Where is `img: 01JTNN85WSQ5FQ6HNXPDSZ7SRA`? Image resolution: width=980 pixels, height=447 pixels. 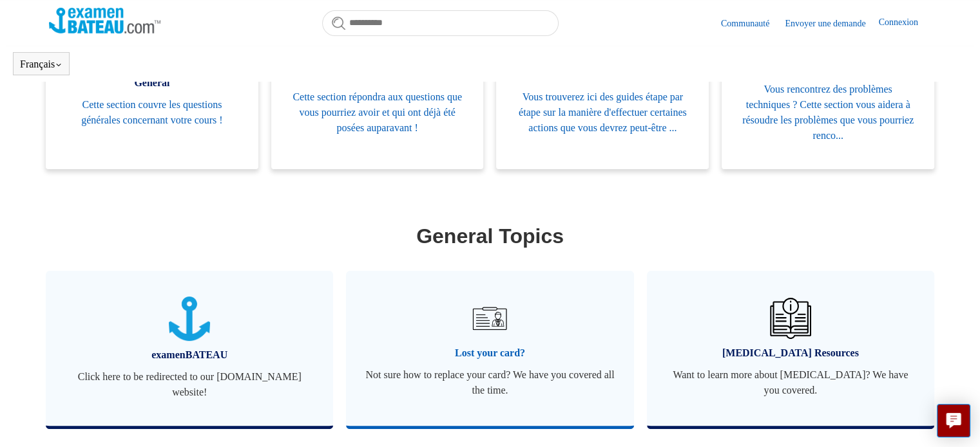
img: 01JTNN85WSQ5FQ6HNXPDSZ7SRA is located at coordinates (189, 319).